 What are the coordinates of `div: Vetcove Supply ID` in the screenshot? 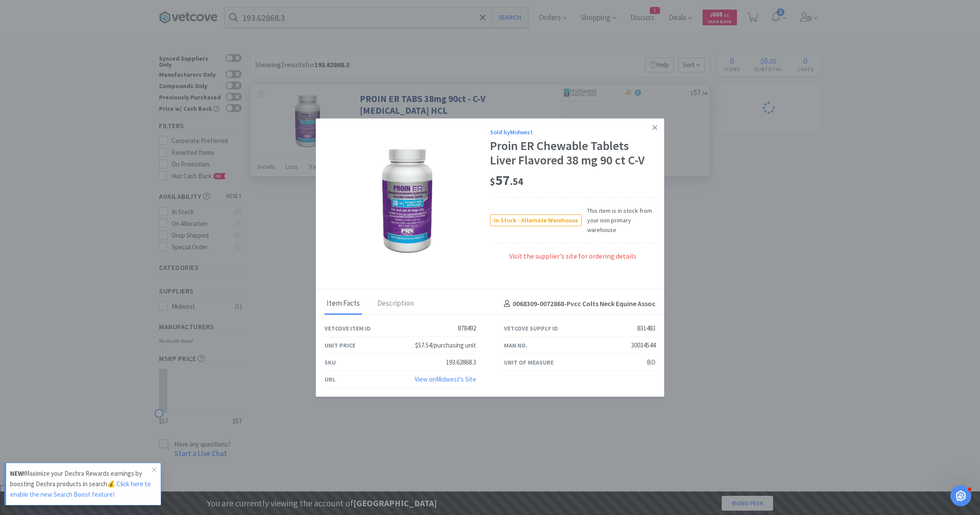 It's located at (531, 329).